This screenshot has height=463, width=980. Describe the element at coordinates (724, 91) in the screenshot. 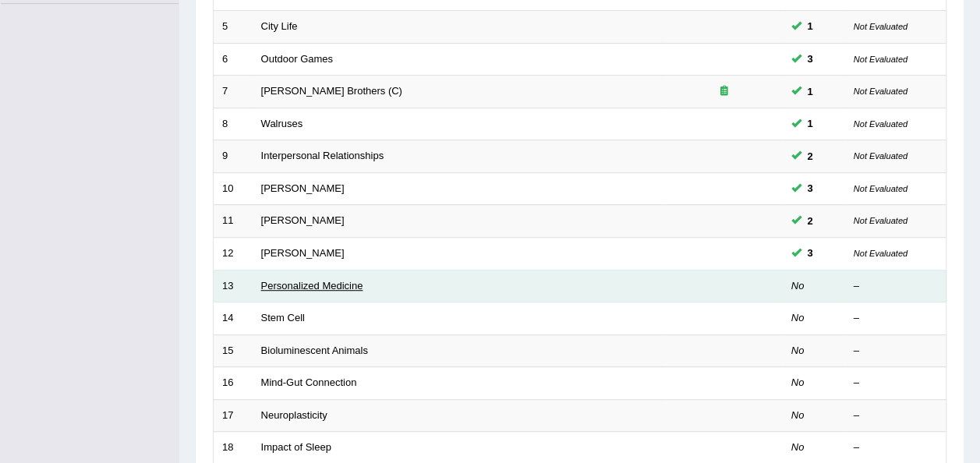

I see `div: Exam occurring question` at that location.